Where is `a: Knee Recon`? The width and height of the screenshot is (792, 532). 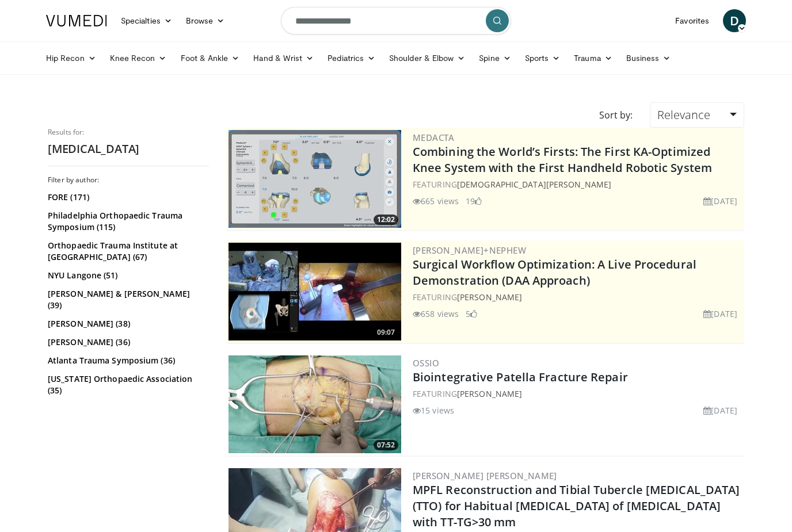 a: Knee Recon is located at coordinates (138, 58).